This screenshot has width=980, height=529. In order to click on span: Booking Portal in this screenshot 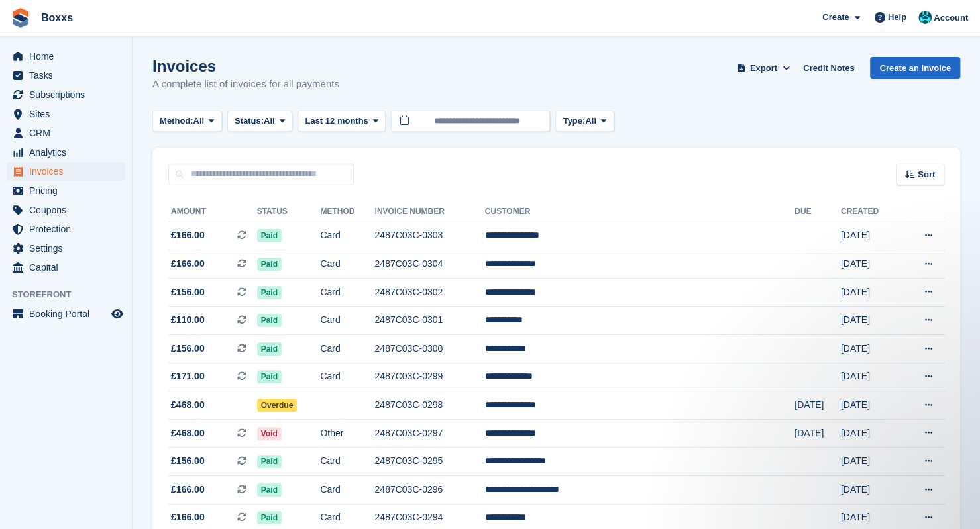, I will do `click(69, 314)`.